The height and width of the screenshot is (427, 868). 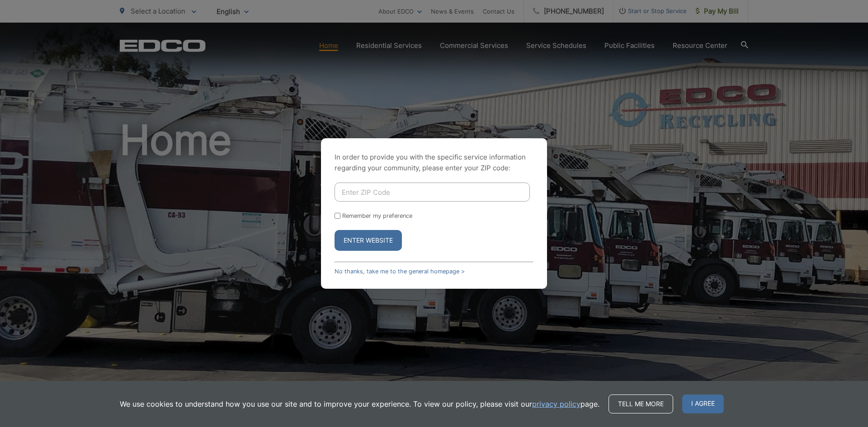 I want to click on a: Tell me more, so click(x=640, y=404).